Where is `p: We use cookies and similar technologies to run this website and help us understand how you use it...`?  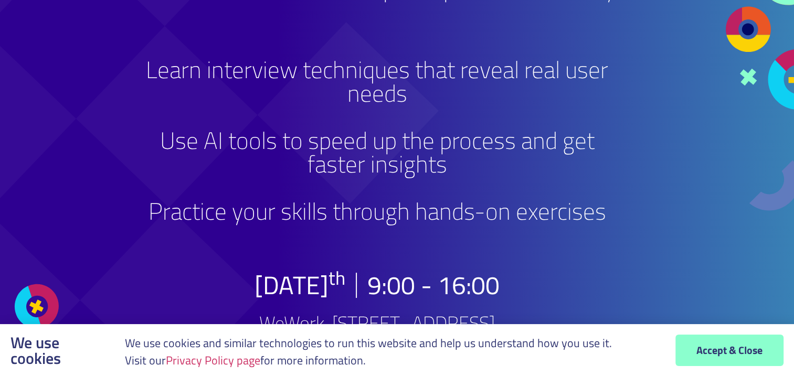 p: We use cookies and similar technologies to run this website and help us understand how you use it... is located at coordinates (368, 352).